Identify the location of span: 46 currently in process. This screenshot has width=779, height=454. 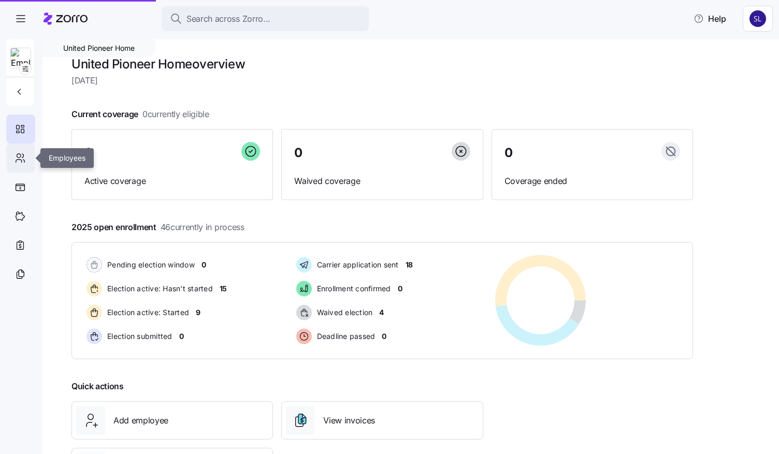
(202, 227).